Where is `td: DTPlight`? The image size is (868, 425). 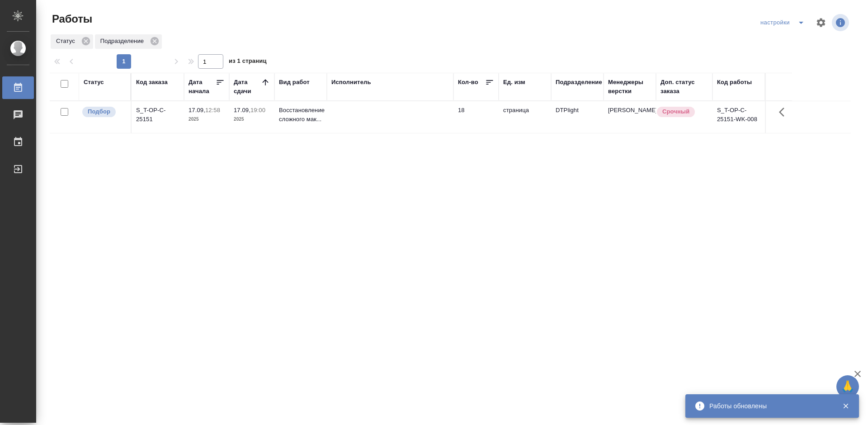 td: DTPlight is located at coordinates (578, 117).